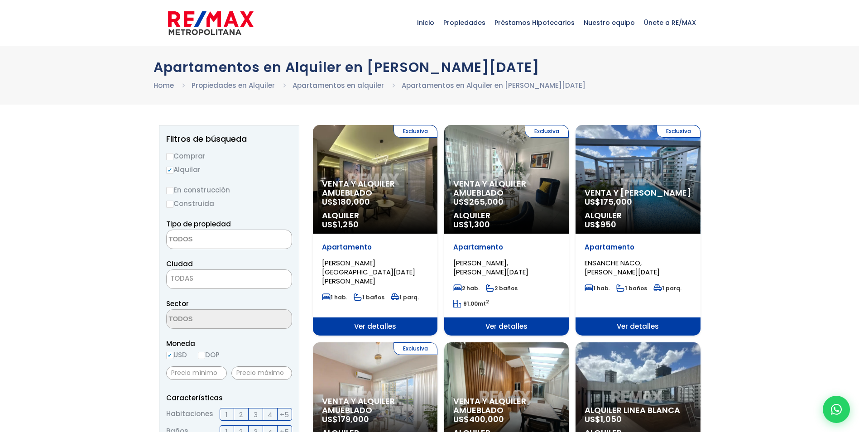 The height and width of the screenshot is (432, 859). What do you see at coordinates (611, 419) in the screenshot?
I see `span: 1,050` at bounding box center [611, 419].